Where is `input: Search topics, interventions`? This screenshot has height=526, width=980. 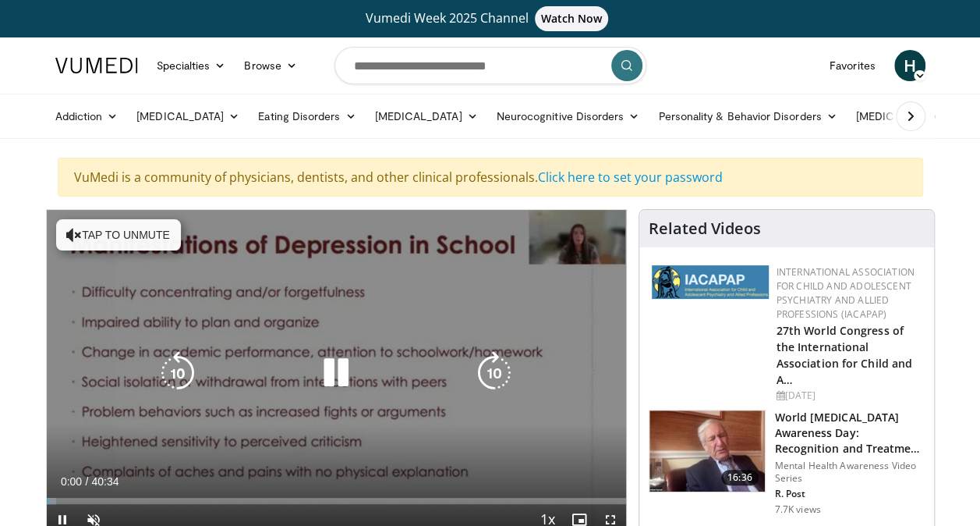
input: Search topics, interventions is located at coordinates (491, 66).